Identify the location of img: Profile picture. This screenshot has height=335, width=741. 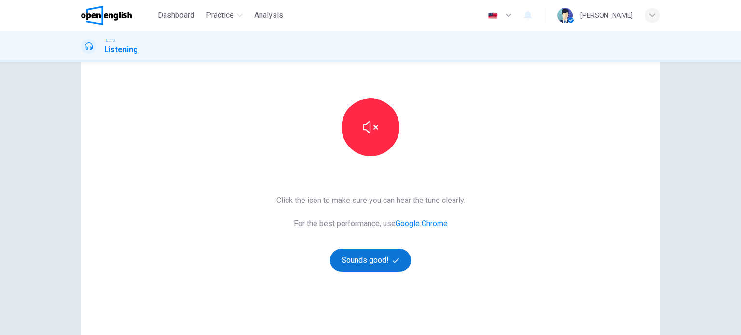
(565, 15).